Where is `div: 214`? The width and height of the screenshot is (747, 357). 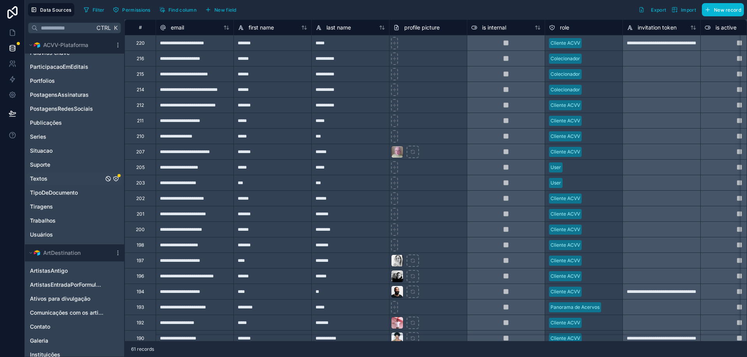 div: 214 is located at coordinates (140, 90).